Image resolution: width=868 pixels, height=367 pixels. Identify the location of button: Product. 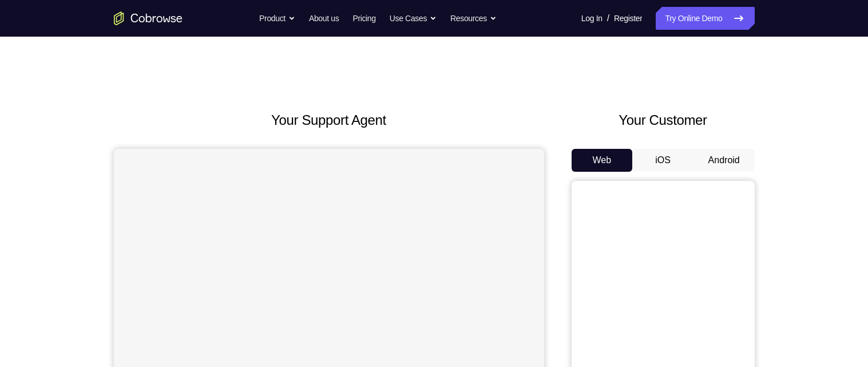
(277, 18).